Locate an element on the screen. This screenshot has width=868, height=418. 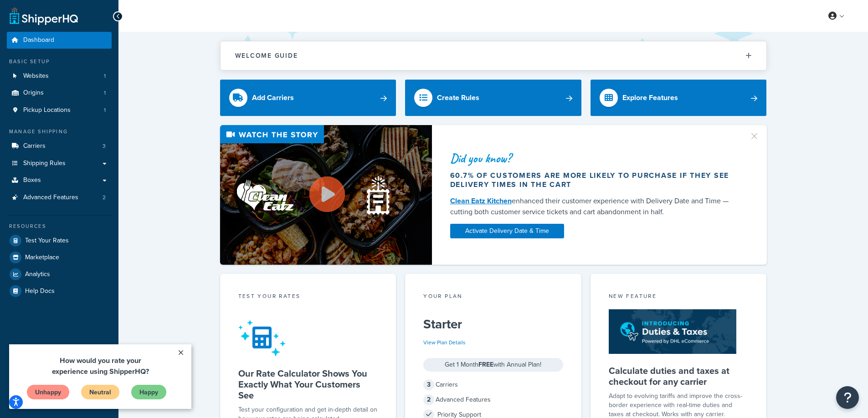
div: New Feature is located at coordinates (679, 297).